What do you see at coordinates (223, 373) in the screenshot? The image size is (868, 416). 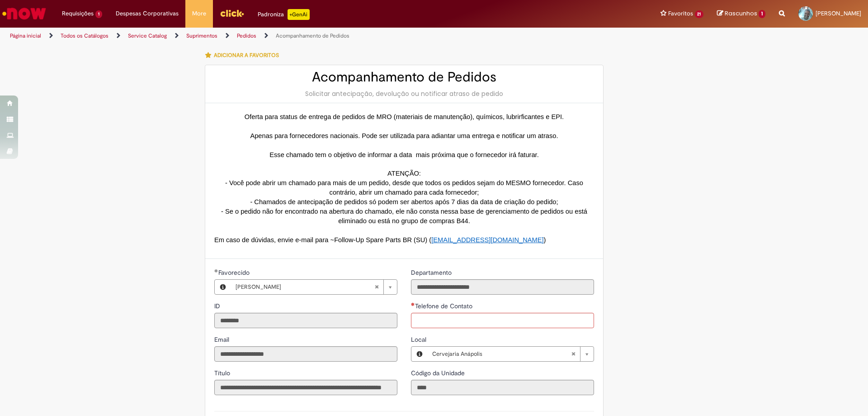 I see `label: Somente leitura - Título` at bounding box center [223, 373].